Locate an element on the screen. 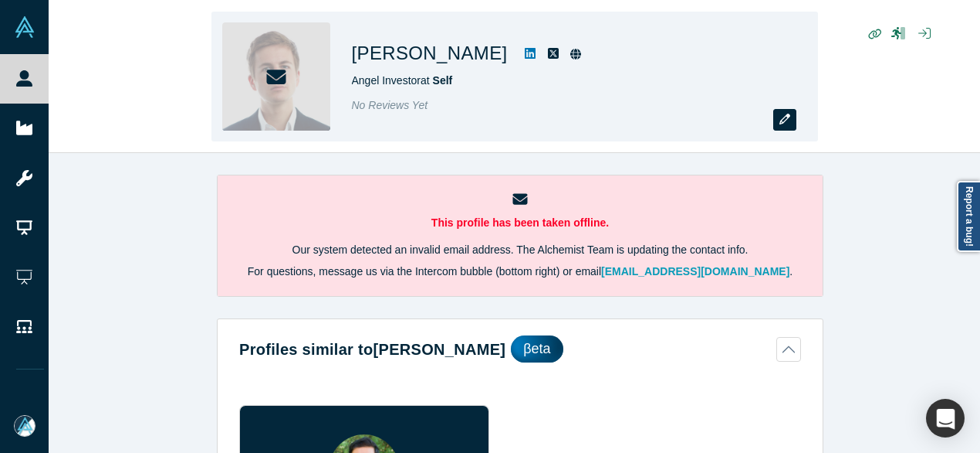 This screenshot has width=980, height=453. span: No Reviews Yet is located at coordinates (390, 105).